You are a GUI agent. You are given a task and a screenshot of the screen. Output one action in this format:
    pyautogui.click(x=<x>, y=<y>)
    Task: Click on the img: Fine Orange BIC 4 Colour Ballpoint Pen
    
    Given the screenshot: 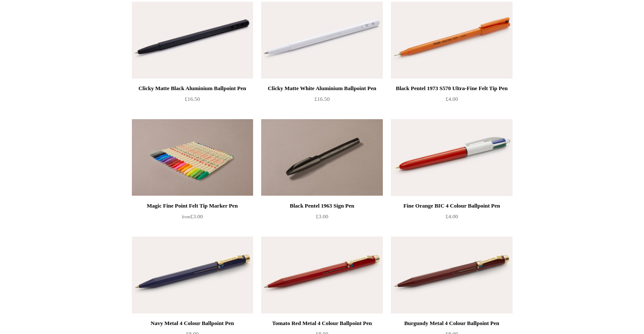 What is the action you would take?
    pyautogui.click(x=452, y=158)
    